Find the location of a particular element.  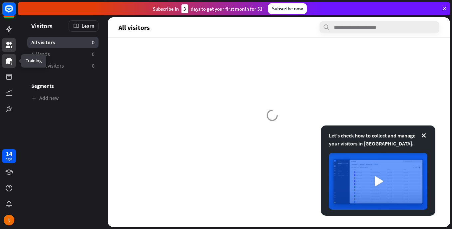

button: Open LiveChat chat widget is located at coordinates (15, 13).